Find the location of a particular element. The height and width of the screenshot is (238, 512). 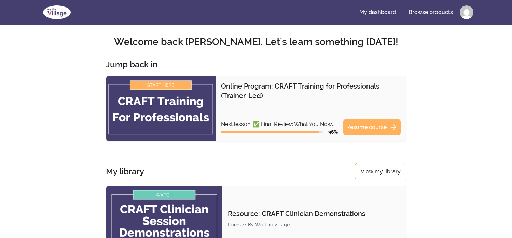

img: Profile image for Valerie J is located at coordinates (467, 12).